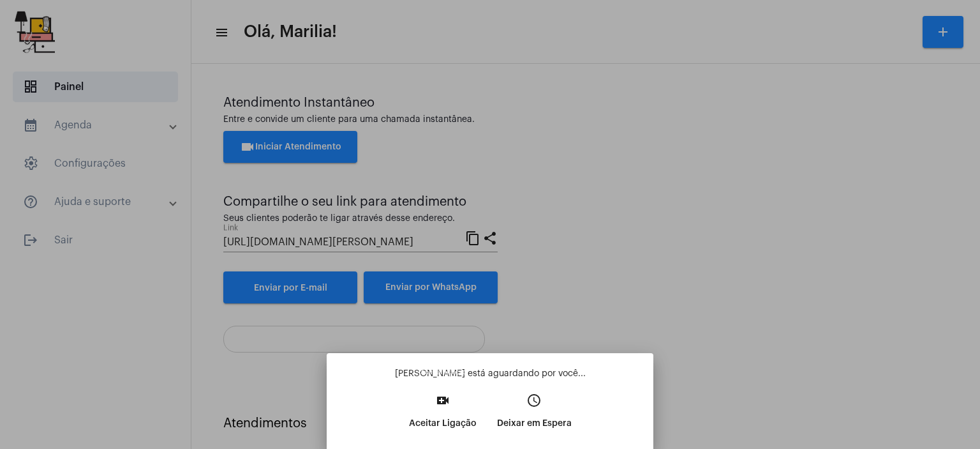  Describe the element at coordinates (444, 372) in the screenshot. I see `div: Aceitar ligação` at that location.